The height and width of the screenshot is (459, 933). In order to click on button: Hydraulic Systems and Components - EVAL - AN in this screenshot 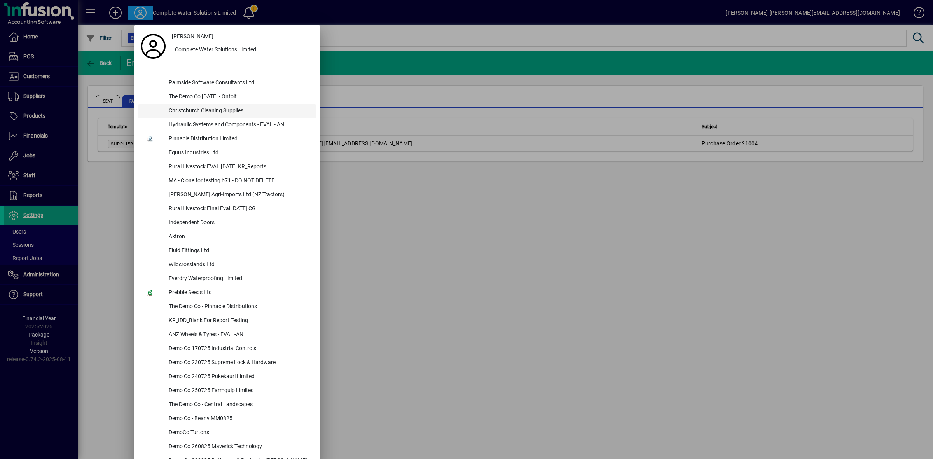, I will do `click(227, 125)`.